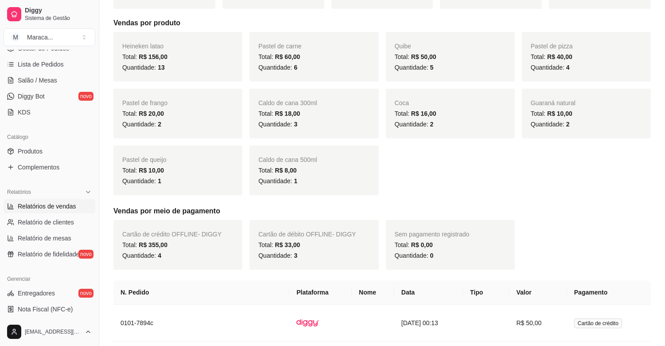 This screenshot has height=346, width=665. Describe the element at coordinates (308, 323) in the screenshot. I see `img: diggy` at that location.